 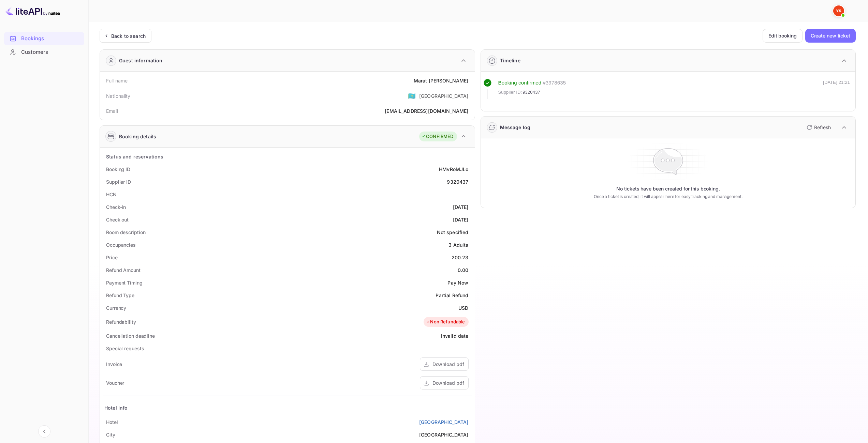 What do you see at coordinates (128, 36) in the screenshot?
I see `ya-tr-span: Back to search` at bounding box center [128, 36].